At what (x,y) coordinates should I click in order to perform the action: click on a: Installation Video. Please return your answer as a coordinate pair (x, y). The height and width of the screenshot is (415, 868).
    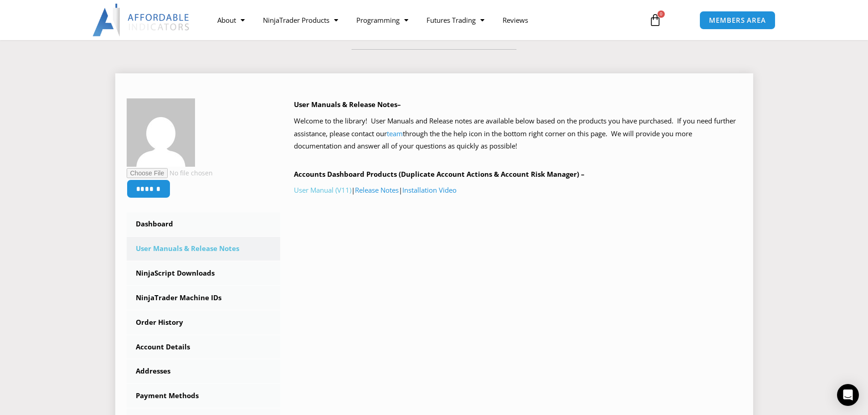
    Looking at the image, I should click on (429, 190).